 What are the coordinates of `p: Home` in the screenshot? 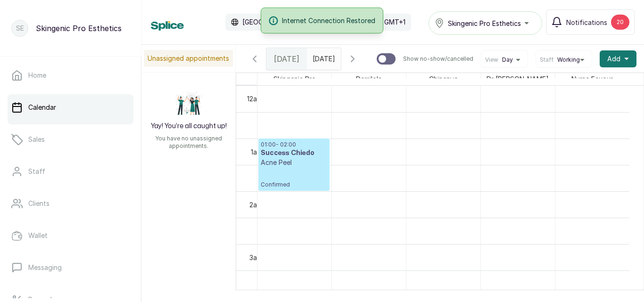 It's located at (37, 75).